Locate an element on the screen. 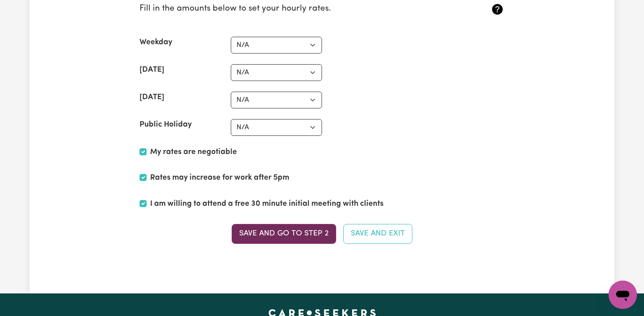  p: Fill in the amounts below to set your hourly rates. is located at coordinates (291, 9).